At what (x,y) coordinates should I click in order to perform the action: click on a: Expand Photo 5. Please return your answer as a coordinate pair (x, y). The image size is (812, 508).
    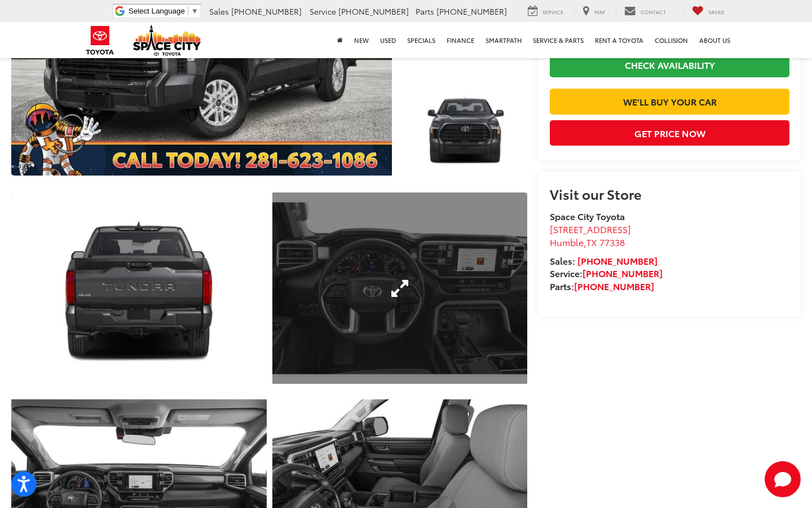
    Looking at the image, I should click on (400, 288).